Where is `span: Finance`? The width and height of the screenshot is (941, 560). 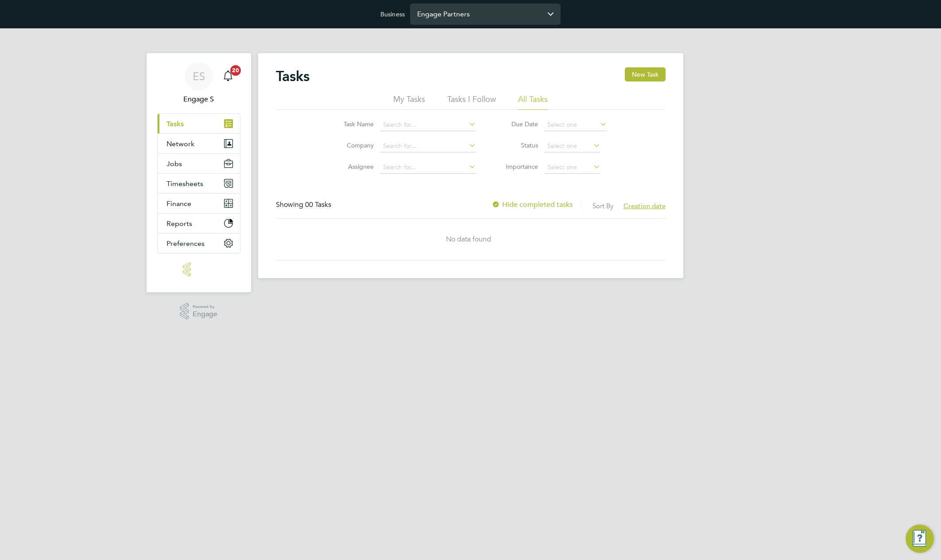 span: Finance is located at coordinates (179, 204).